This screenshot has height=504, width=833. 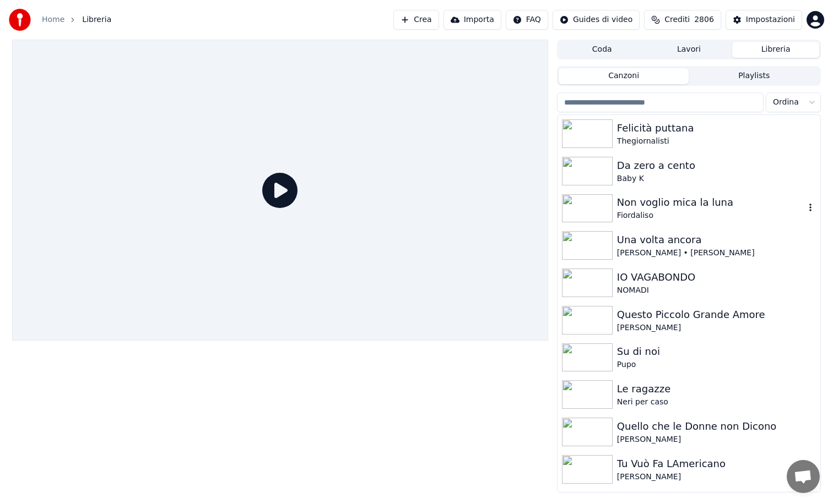 I want to click on div: Quello che le Donne non Dicono, so click(x=716, y=427).